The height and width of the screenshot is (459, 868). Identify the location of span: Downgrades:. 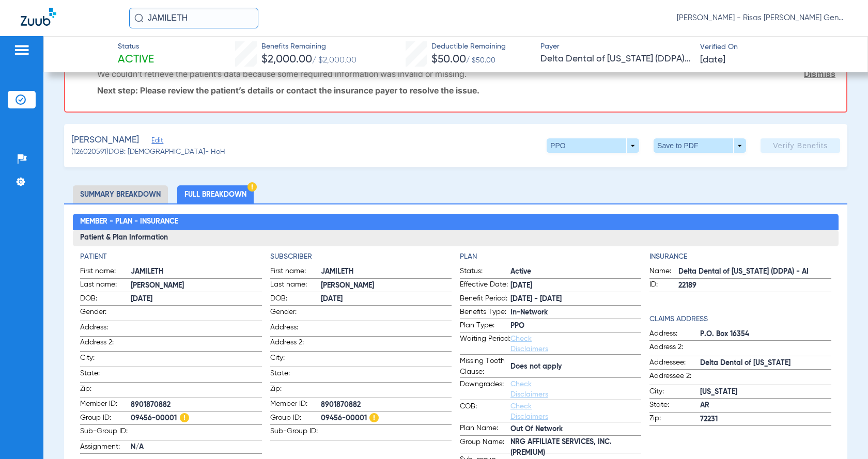
(485, 390).